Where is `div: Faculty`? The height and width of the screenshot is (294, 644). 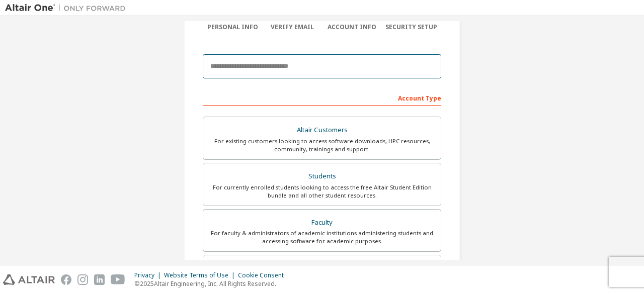 div: Faculty is located at coordinates (322, 222).